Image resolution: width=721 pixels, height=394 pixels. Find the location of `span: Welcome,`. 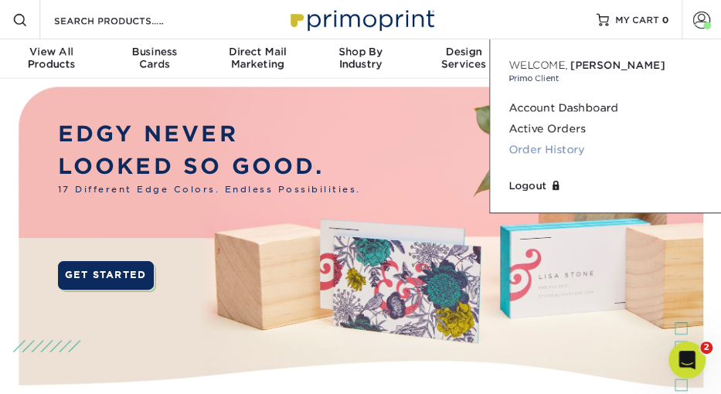

span: Welcome, is located at coordinates (538, 65).